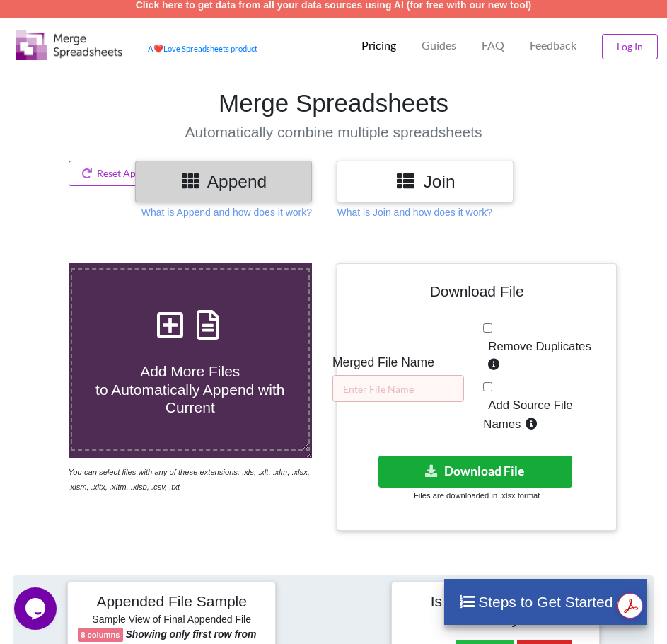  Describe the element at coordinates (379, 45) in the screenshot. I see `p: Pricing` at that location.